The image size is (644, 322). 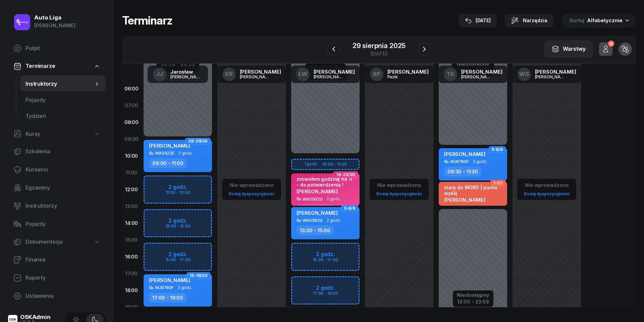 I want to click on span: Tydzień, so click(x=63, y=116).